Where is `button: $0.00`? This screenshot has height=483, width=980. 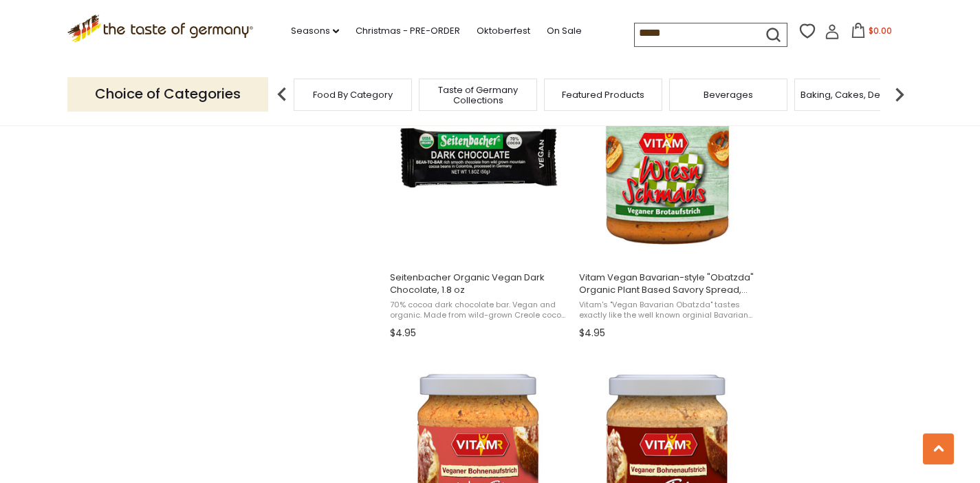
button: $0.00 is located at coordinates (872, 33).